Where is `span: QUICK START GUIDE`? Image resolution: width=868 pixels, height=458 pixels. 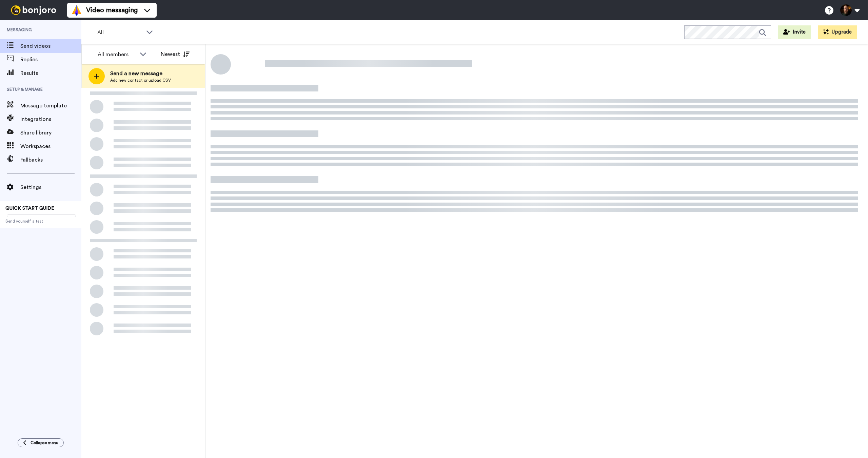 span: QUICK START GUIDE is located at coordinates (30, 208).